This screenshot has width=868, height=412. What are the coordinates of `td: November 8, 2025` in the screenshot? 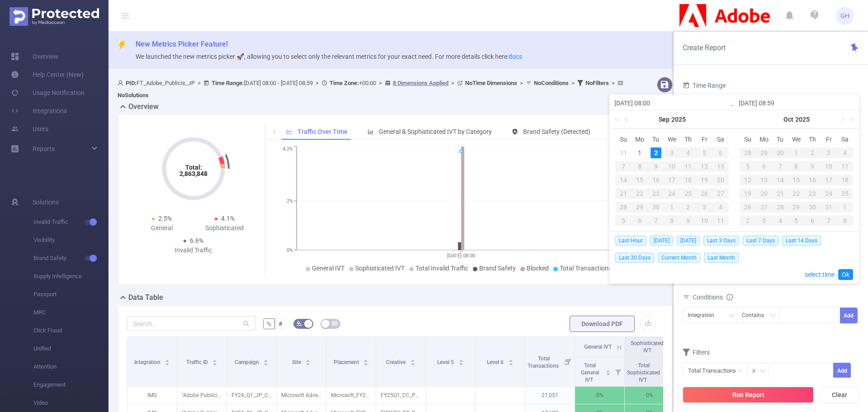 It's located at (844, 221).